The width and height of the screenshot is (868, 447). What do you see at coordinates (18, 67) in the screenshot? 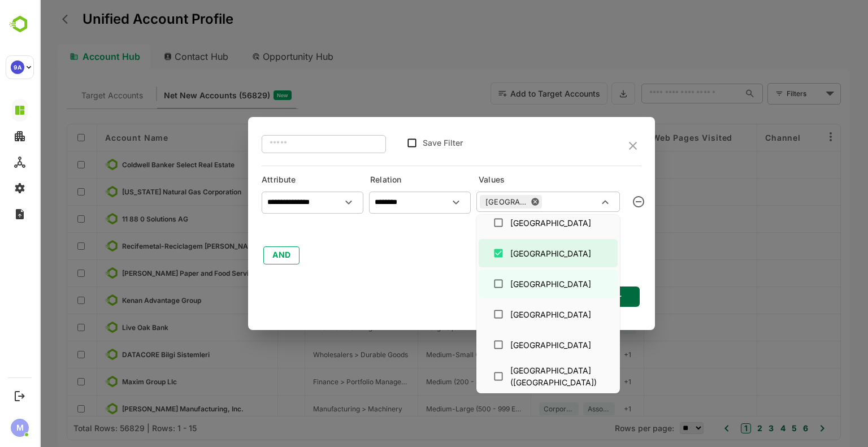
I see `div: 9A` at bounding box center [18, 67].